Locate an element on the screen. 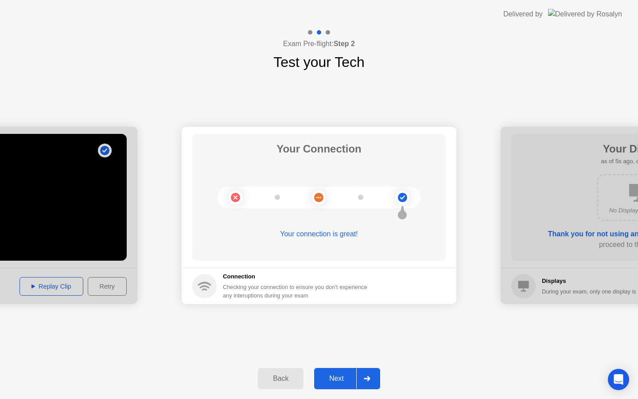  h1: Your Connection is located at coordinates (319, 149).